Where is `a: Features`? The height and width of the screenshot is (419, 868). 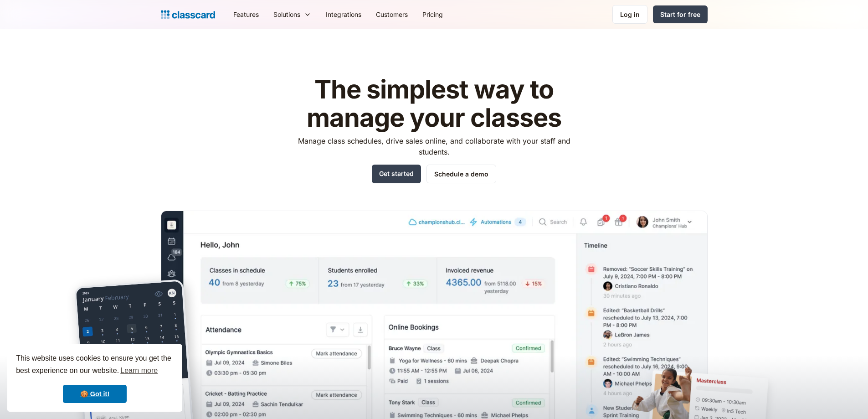
a: Features is located at coordinates (246, 14).